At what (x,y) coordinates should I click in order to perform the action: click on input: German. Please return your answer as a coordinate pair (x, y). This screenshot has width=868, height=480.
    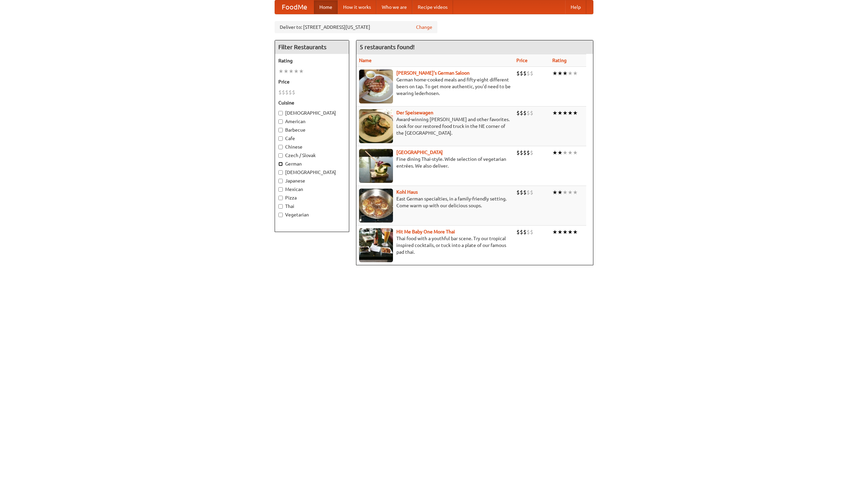
    Looking at the image, I should click on (280, 164).